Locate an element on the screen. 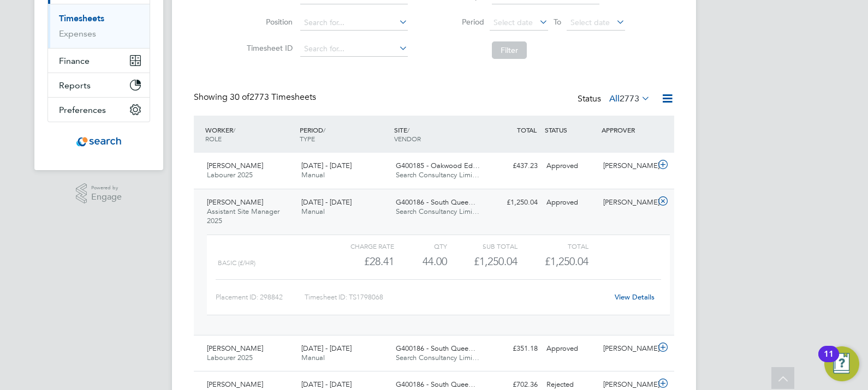  div: £437.23 is located at coordinates (514, 166).